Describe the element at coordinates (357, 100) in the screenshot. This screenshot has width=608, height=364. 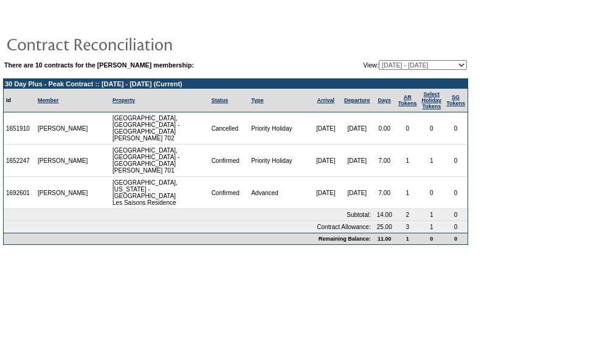
I see `a: Departure` at that location.